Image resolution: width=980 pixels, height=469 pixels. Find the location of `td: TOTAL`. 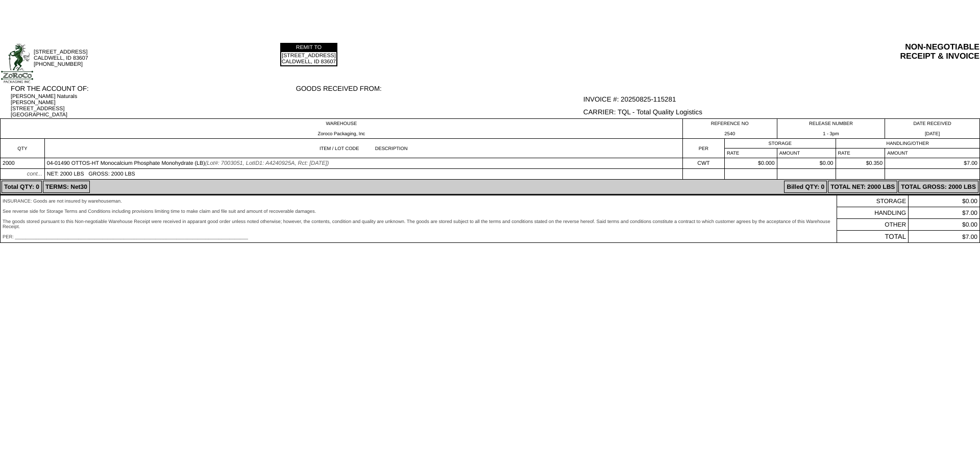

td: TOTAL is located at coordinates (872, 237).